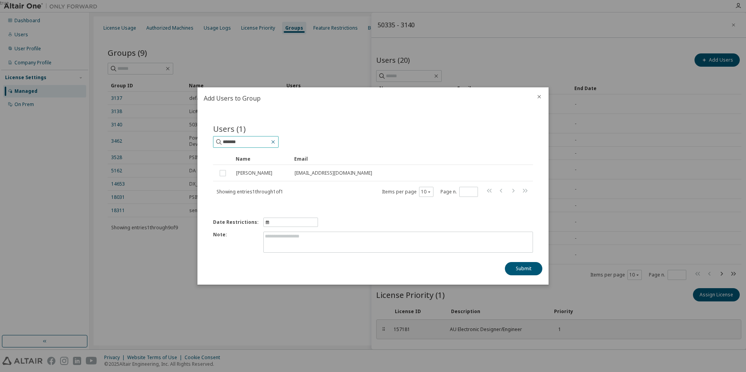 The height and width of the screenshot is (372, 746). Describe the element at coordinates (459, 192) in the screenshot. I see `span: Page n.` at that location.